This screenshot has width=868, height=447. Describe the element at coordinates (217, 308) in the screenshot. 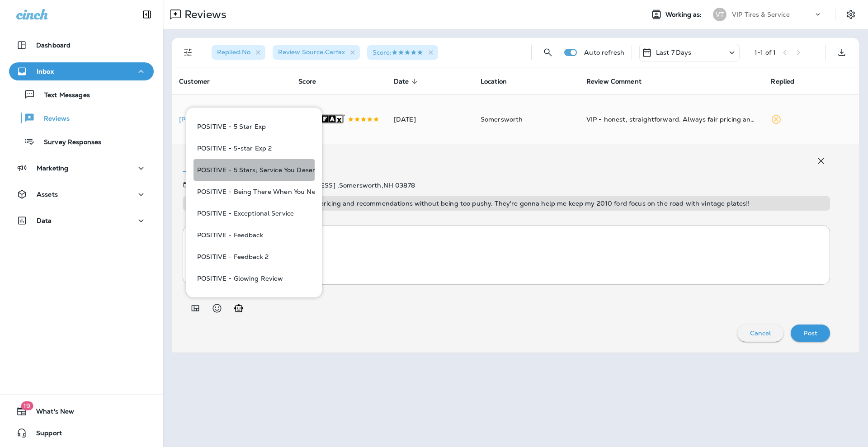

I see `button: Select an emoji` at that location.